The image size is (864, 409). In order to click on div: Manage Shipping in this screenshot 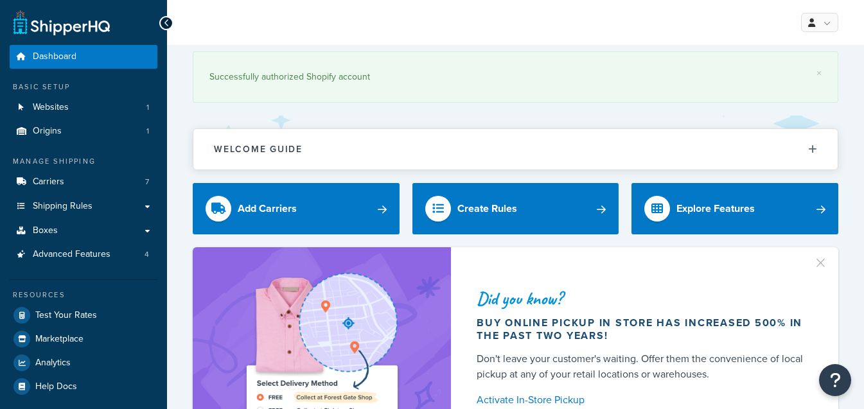, I will do `click(83, 161)`.